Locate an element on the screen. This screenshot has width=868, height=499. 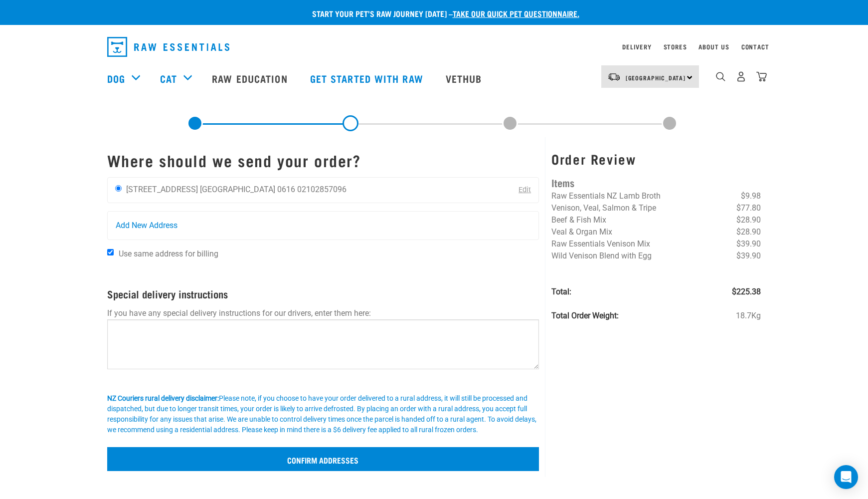
span: Wild Venison Blend with Egg is located at coordinates (602, 256).